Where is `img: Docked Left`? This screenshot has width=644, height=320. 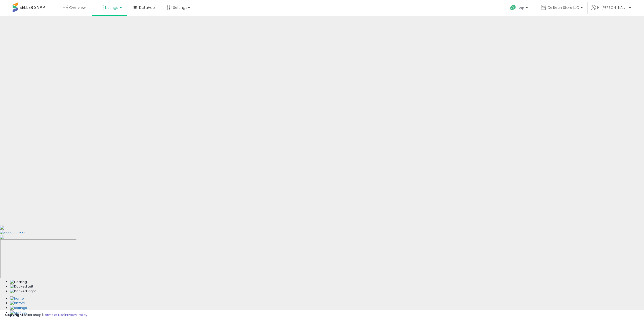 img: Docked Left is located at coordinates (22, 286).